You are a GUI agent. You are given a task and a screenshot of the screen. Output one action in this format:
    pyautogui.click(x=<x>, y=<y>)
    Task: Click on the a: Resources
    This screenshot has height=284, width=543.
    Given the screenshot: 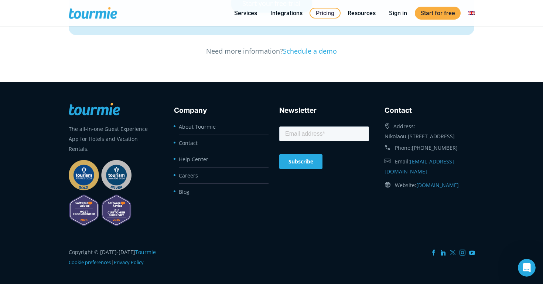 What is the action you would take?
    pyautogui.click(x=362, y=13)
    